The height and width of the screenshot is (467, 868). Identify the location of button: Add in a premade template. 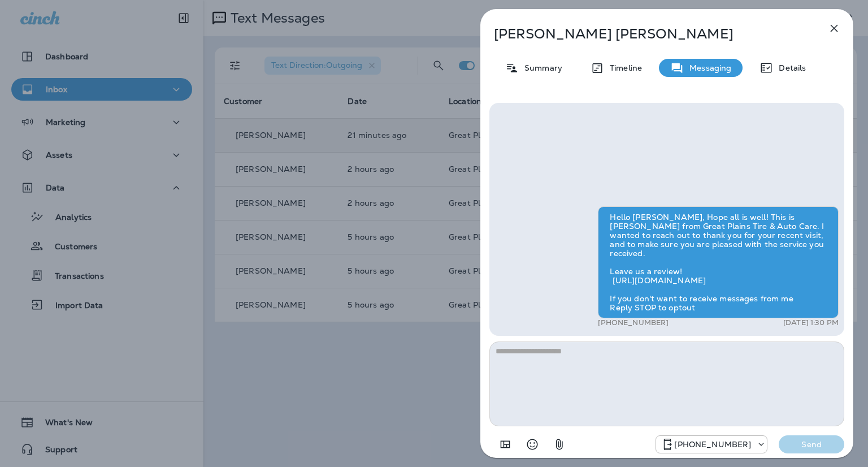
(505, 444).